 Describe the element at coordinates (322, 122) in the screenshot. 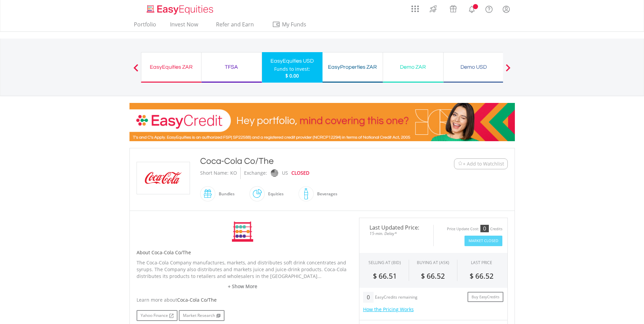

I see `img: EasyCredit Promotion Banner` at that location.